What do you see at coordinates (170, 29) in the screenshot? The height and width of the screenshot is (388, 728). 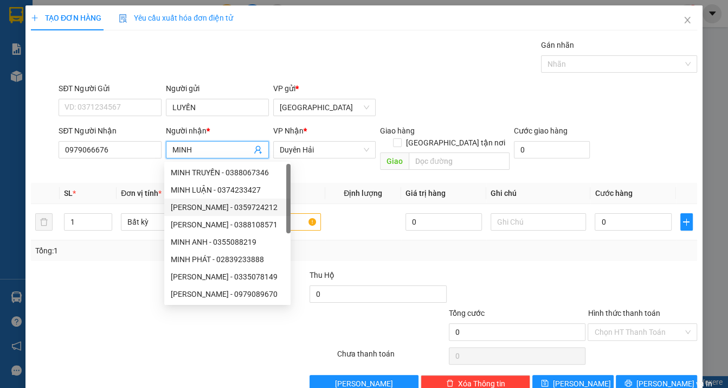 I see `div: Quyên` at bounding box center [170, 29].